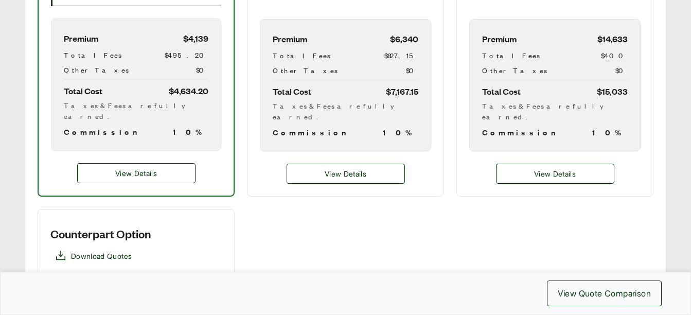 This screenshot has width=691, height=315. Describe the element at coordinates (604, 293) in the screenshot. I see `a: View Quote Comparison` at that location.